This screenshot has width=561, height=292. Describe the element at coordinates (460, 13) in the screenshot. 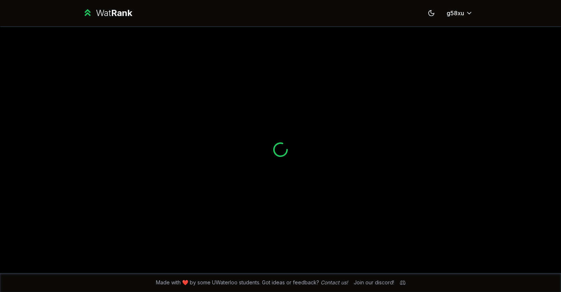

I see `button: g58xu` at that location.